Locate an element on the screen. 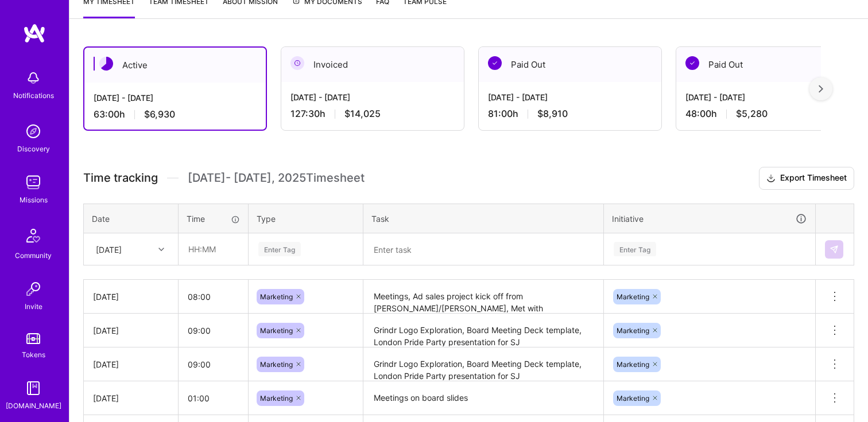 This screenshot has width=868, height=422. i: icon Chevron is located at coordinates (161, 250).